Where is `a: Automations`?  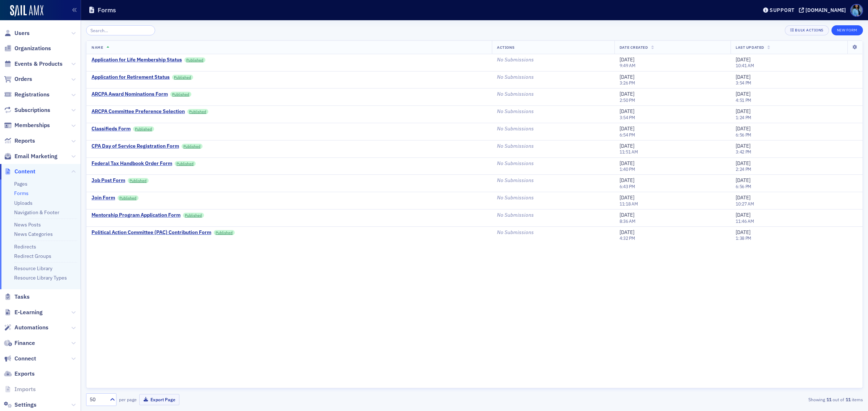 a: Automations is located at coordinates (26, 328).